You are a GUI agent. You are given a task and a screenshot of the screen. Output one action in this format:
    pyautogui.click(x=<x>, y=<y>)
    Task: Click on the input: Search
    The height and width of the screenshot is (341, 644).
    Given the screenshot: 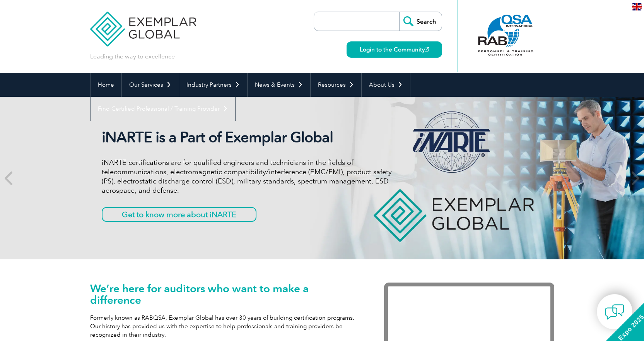 What is the action you would take?
    pyautogui.click(x=420, y=21)
    